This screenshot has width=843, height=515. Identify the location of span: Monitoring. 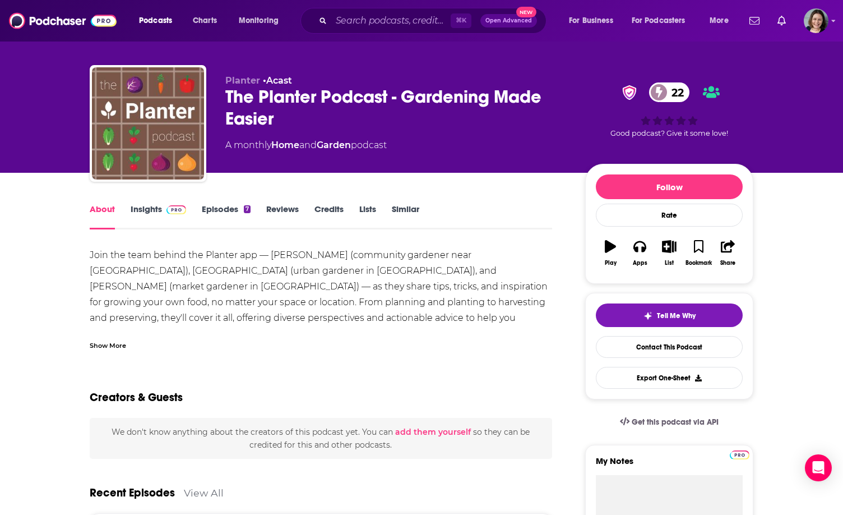
(259, 21).